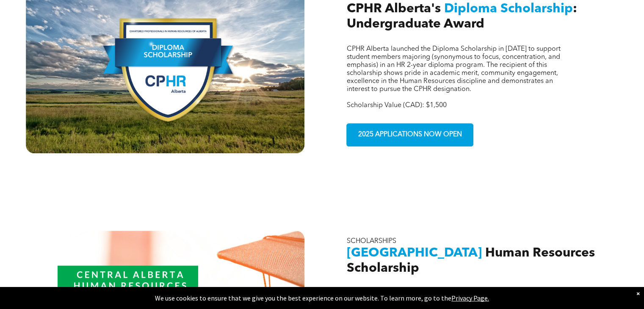 This screenshot has width=644, height=309. Describe the element at coordinates (410, 135) in the screenshot. I see `a: 2025 APPLICATIONS NOW OPEN` at that location.